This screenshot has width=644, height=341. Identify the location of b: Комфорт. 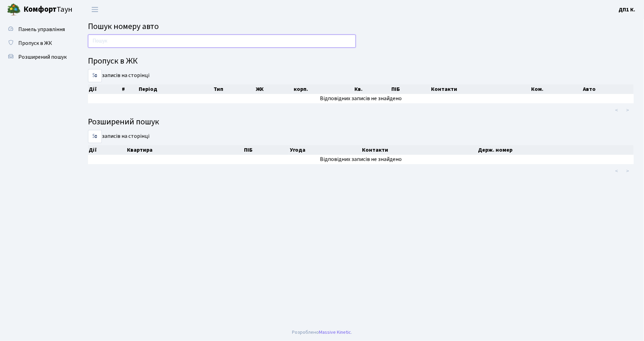
(40, 9).